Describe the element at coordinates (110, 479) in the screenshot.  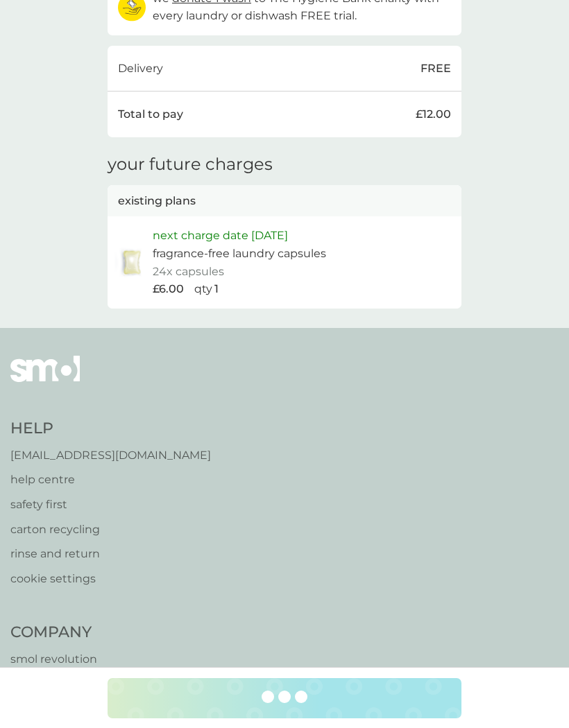
I see `p: help centre` at that location.